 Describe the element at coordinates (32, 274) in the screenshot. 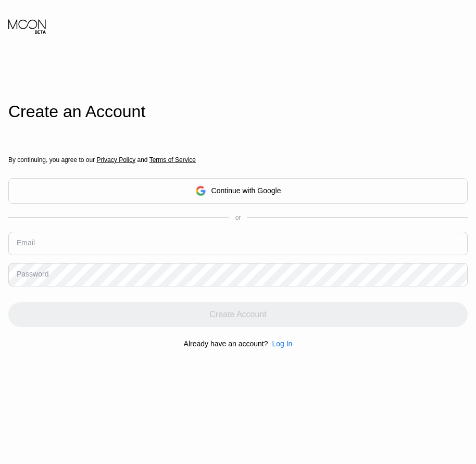

I see `div: Password` at that location.